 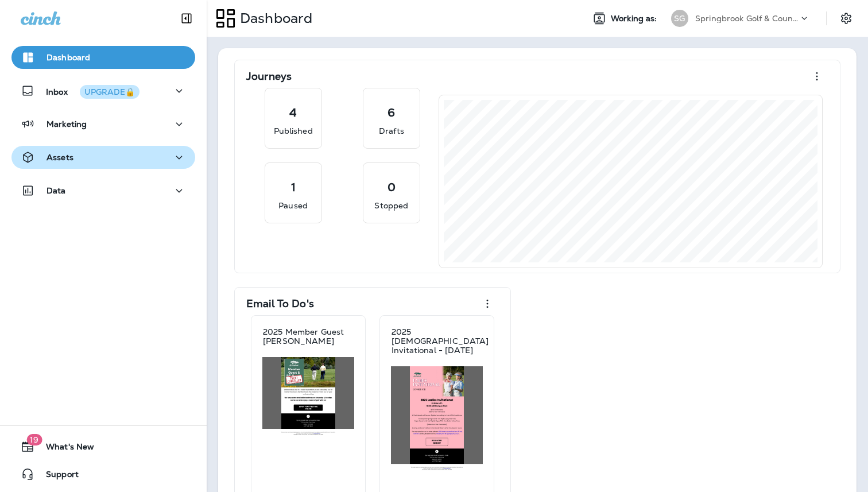 I want to click on span: 19, so click(x=34, y=440).